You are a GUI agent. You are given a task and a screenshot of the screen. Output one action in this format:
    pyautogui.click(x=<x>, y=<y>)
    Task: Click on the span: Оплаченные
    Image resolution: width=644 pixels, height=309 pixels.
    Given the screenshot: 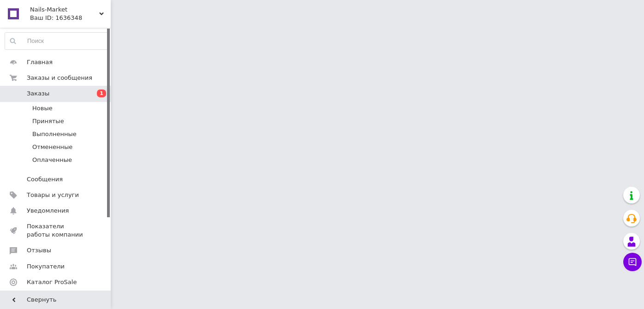 What is the action you would take?
    pyautogui.click(x=52, y=160)
    